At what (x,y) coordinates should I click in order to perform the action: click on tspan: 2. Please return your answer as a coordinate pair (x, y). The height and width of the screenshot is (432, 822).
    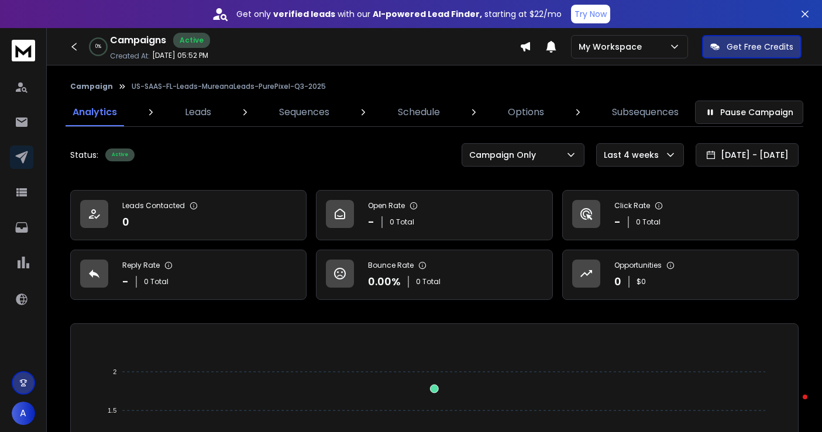
    Looking at the image, I should click on (115, 372).